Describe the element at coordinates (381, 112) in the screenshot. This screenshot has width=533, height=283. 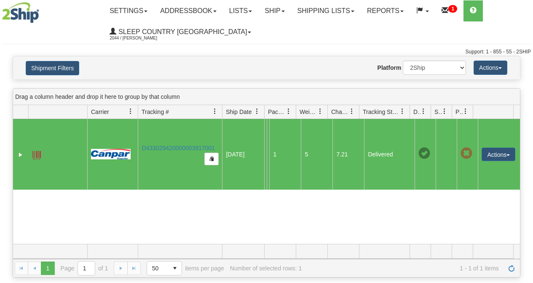
I see `span: Tracking Status` at that location.